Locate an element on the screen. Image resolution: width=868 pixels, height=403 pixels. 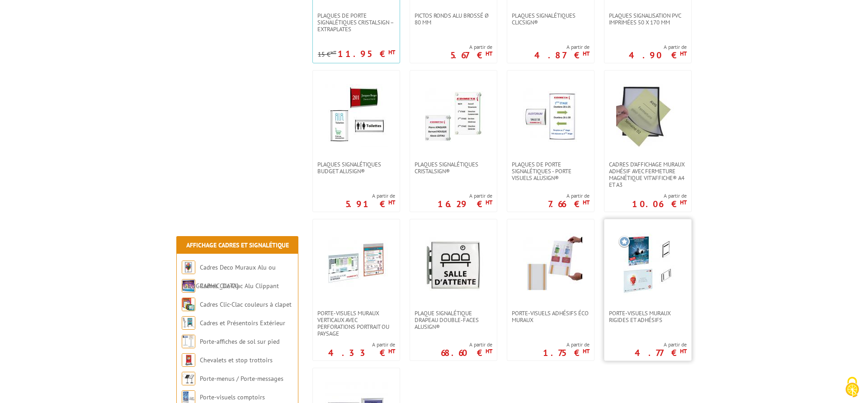
img: Porte-visuels adhésifs éco muraux is located at coordinates (551, 265).